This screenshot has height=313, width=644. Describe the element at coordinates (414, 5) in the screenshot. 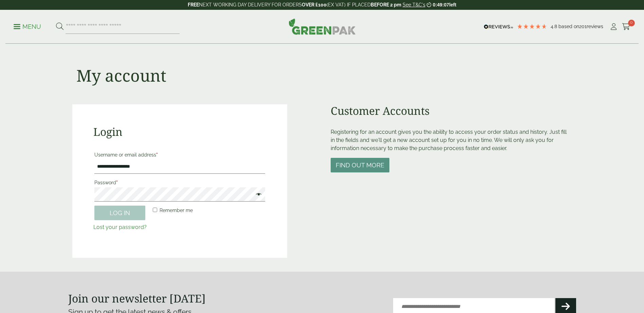

I see `a: See T&C's` at that location.